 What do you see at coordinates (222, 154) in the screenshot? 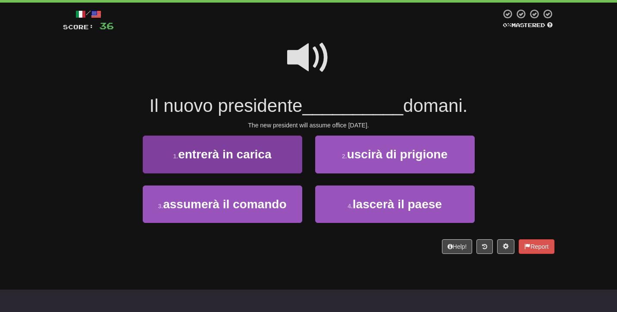
I see `button: 1.entrerà in carica` at bounding box center [222, 154].